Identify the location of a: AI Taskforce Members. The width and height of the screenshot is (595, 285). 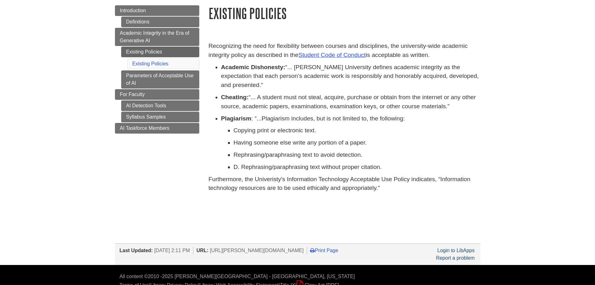
(157, 128).